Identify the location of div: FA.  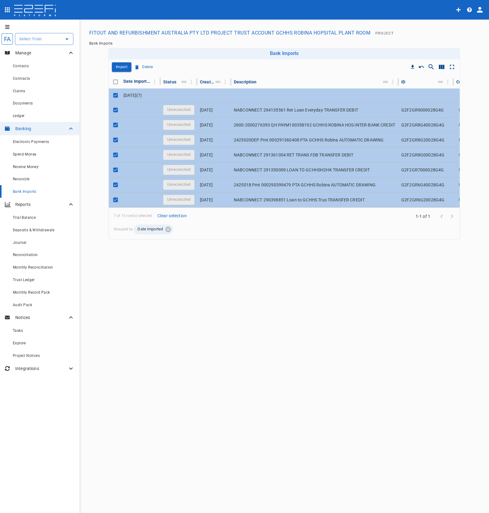
(7, 39).